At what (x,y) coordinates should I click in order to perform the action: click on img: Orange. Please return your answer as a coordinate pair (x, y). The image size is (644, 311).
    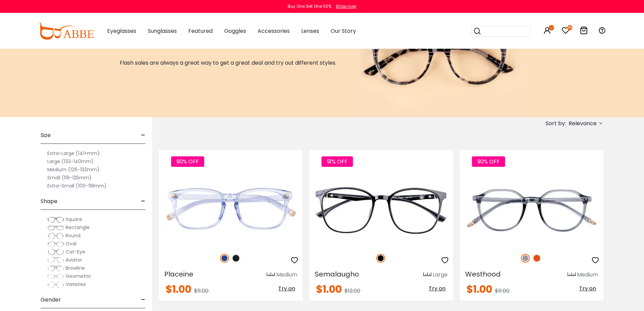
    Looking at the image, I should click on (537, 258).